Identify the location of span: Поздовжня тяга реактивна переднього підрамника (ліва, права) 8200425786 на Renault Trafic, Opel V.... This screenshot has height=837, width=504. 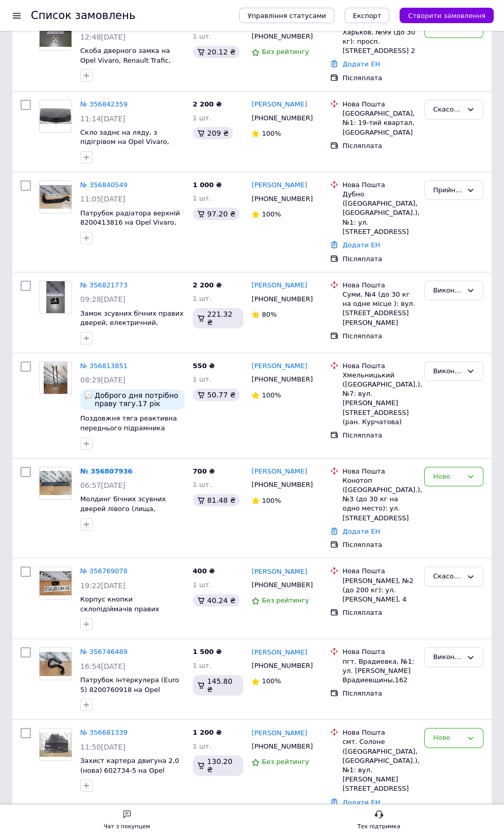
(130, 432).